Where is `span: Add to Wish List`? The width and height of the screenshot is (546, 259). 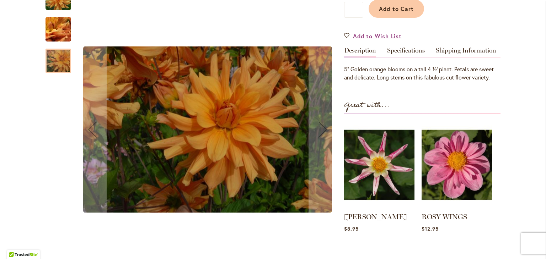
span: Add to Wish List is located at coordinates (377, 36).